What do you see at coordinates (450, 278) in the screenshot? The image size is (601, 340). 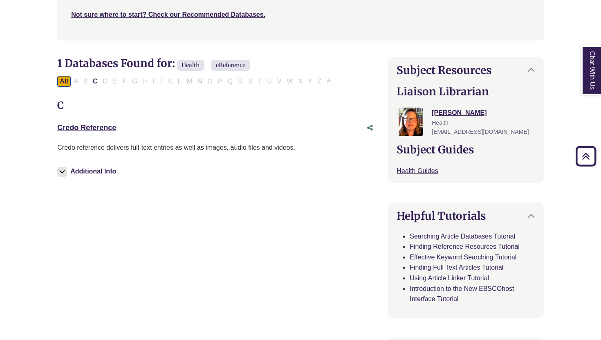 I see `a: Using Article Linker Tutorial` at bounding box center [450, 278].